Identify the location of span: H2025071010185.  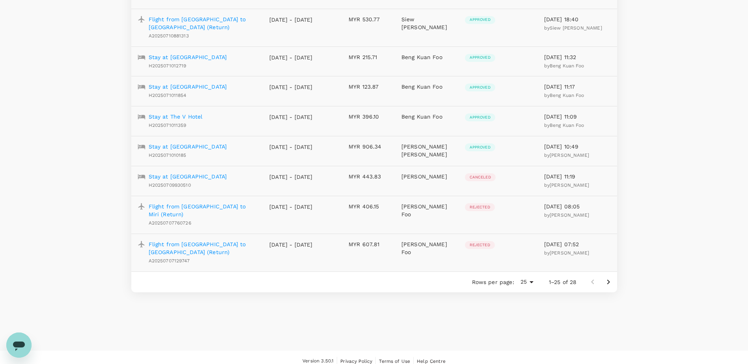
(168, 155).